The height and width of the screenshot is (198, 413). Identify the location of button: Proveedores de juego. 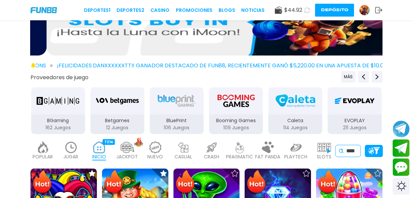
(59, 77).